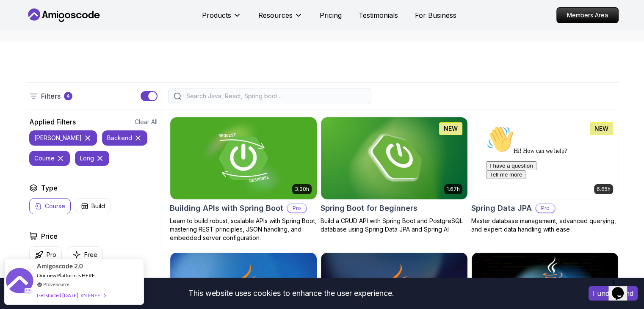 The height and width of the screenshot is (309, 644). Describe the element at coordinates (221, 19) in the screenshot. I see `button: Products` at that location.